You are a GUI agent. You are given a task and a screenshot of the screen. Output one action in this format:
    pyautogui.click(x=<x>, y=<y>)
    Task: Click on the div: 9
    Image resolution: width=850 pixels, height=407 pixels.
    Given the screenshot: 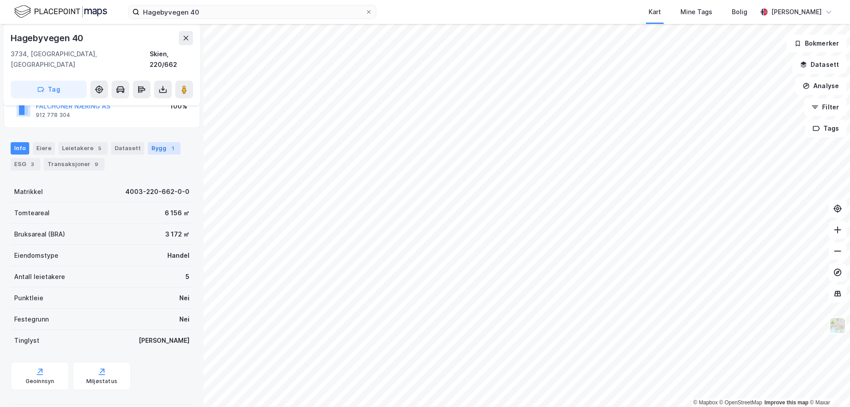 What is the action you would take?
    pyautogui.click(x=97, y=164)
    